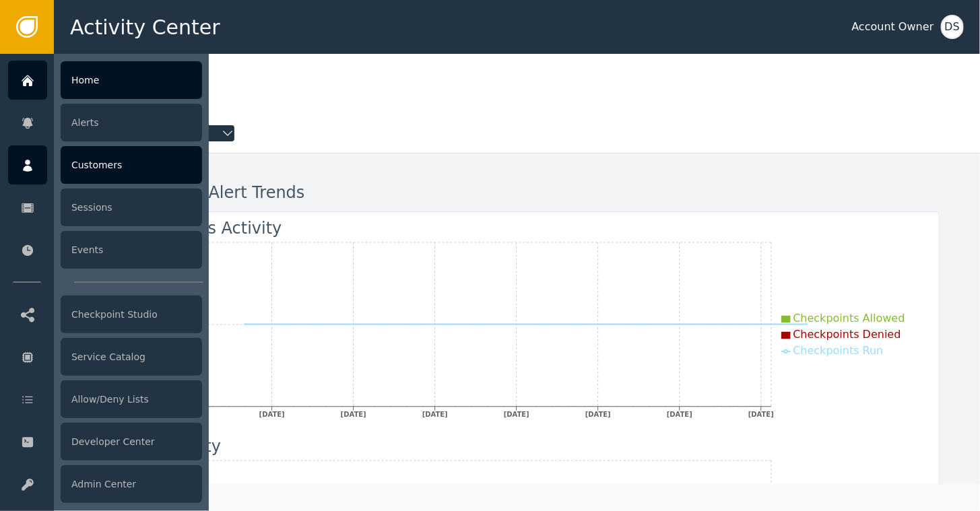 The height and width of the screenshot is (511, 980). What do you see at coordinates (517, 89) in the screenshot?
I see `div: Welcome` at bounding box center [517, 89].